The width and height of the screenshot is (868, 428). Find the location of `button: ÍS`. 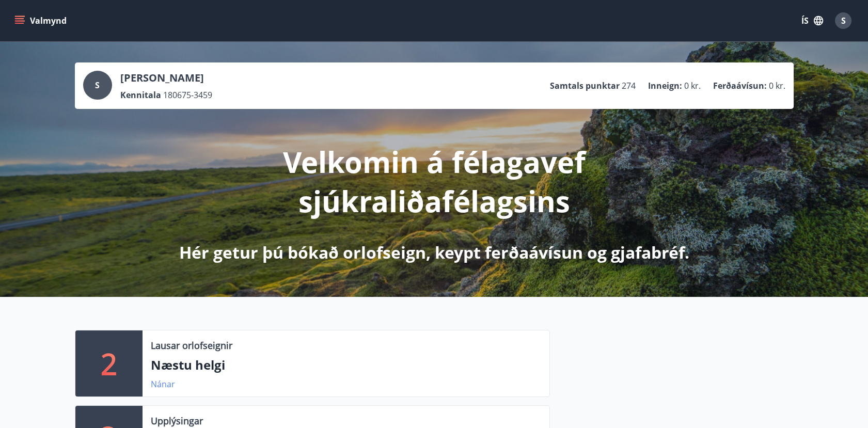

button: ÍS is located at coordinates (812, 21).